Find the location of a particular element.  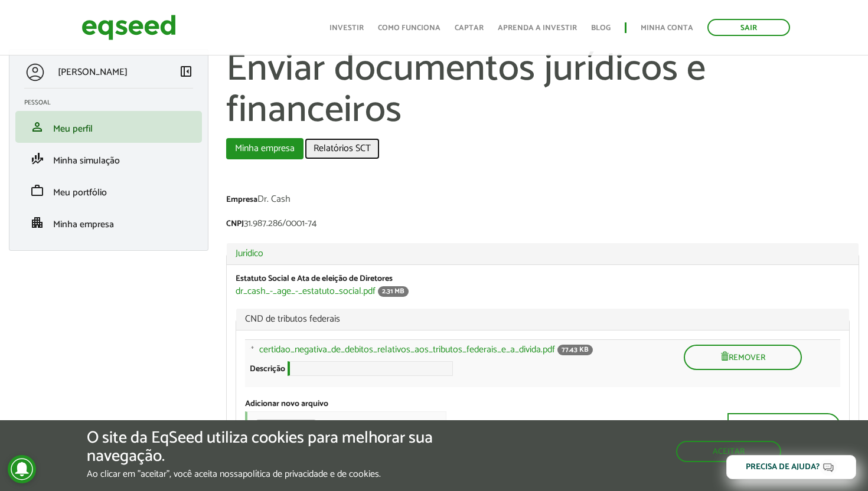

p: Ao clicar em "aceitar", você aceita nossa . is located at coordinates (295, 474).